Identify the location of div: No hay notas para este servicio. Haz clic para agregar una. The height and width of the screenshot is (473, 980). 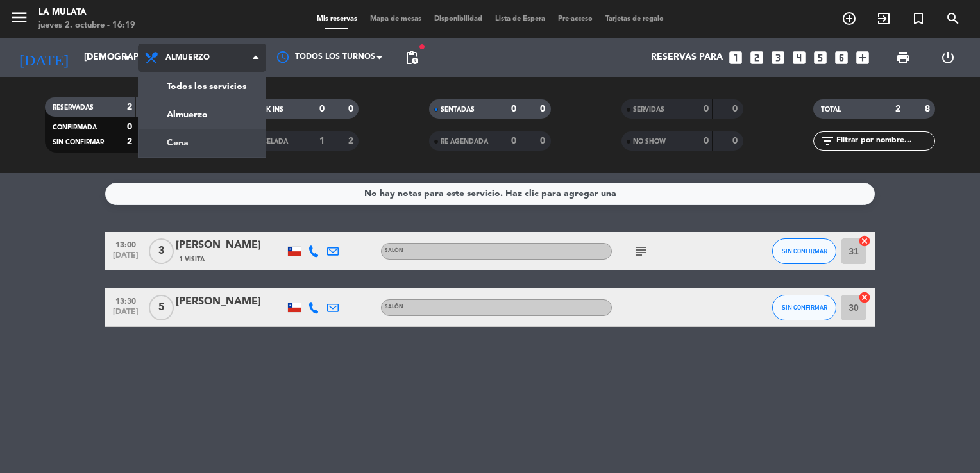
(490, 193).